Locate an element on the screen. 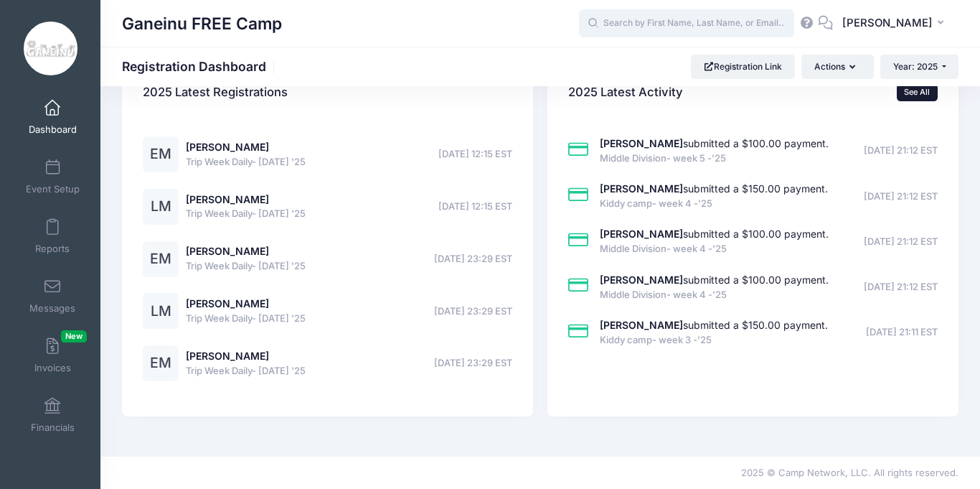 This screenshot has height=489, width=980. input: Search by First Name, Last Name, or Email... is located at coordinates (687, 24).